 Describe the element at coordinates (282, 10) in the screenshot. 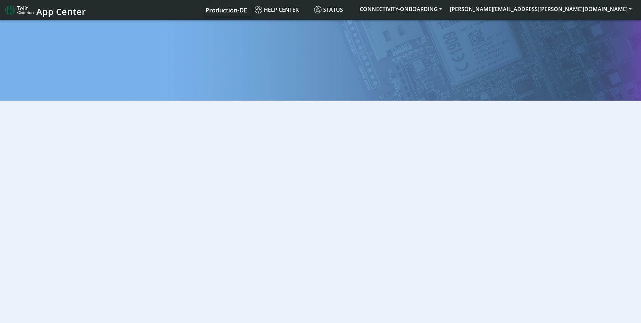

I see `a: Help center` at that location.